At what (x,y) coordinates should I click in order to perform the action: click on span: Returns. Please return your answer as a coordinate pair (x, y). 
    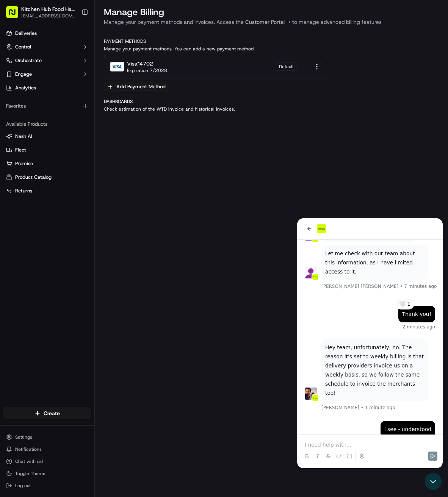
    Looking at the image, I should click on (24, 191).